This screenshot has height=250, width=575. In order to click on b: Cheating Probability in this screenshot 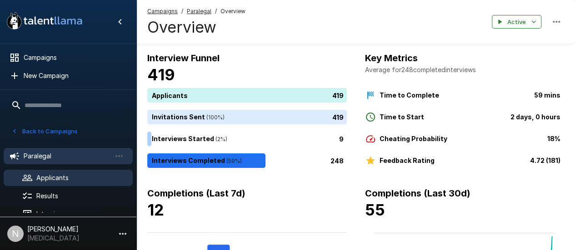, I will do `click(413, 139)`.